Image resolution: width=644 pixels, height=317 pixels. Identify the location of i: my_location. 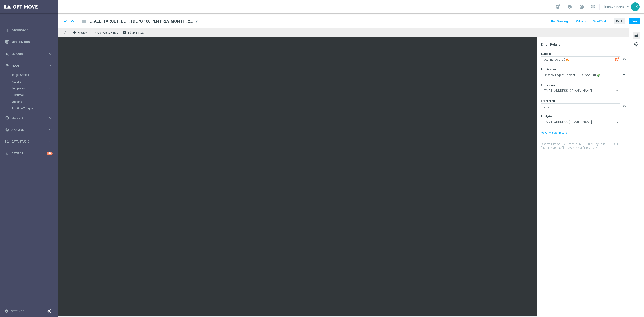
(543, 133).